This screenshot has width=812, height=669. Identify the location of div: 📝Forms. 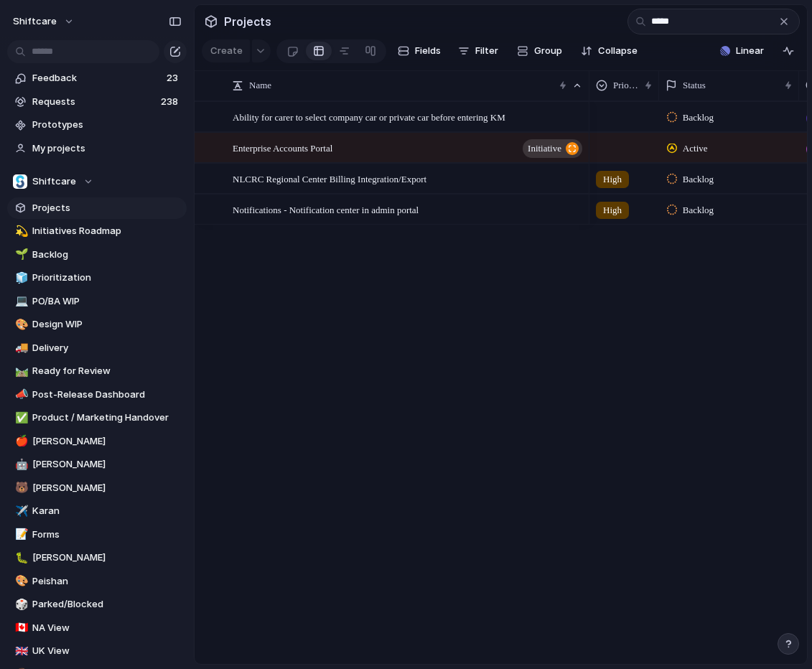
(97, 534).